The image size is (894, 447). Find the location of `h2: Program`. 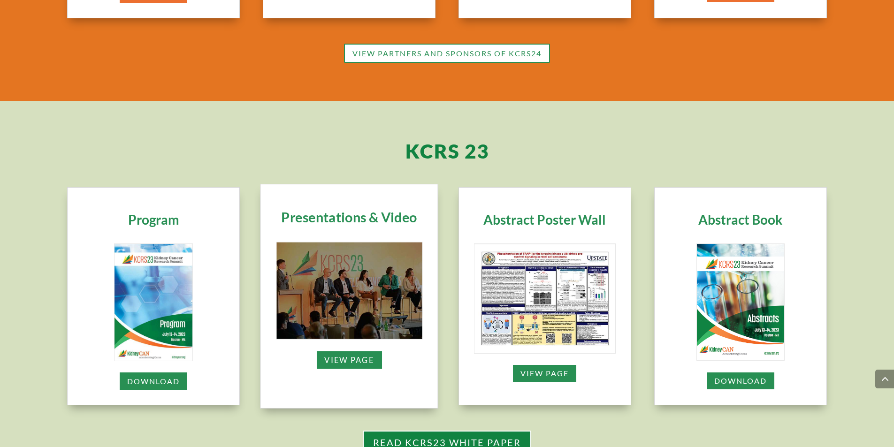

h2: Program is located at coordinates (153, 222).